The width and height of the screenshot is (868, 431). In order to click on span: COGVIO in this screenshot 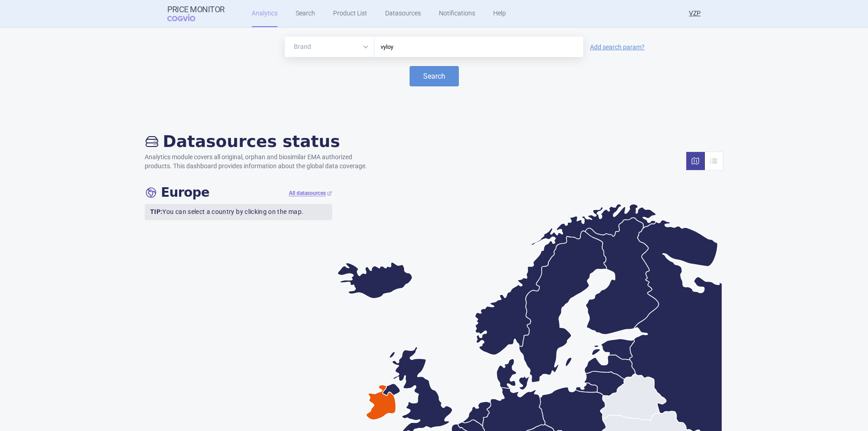, I will do `click(187, 18)`.